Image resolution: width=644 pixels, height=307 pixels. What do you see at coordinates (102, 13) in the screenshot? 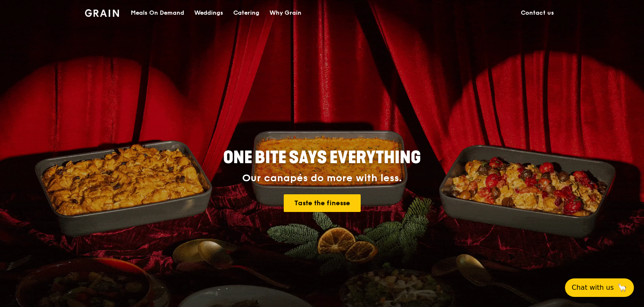
I see `img: Grain` at bounding box center [102, 13].